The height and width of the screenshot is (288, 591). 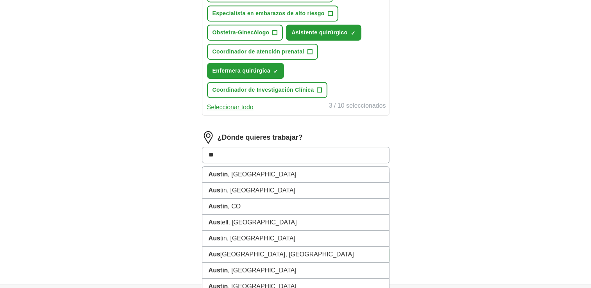 I want to click on button: Asistente quirúrgico✓, so click(x=323, y=32).